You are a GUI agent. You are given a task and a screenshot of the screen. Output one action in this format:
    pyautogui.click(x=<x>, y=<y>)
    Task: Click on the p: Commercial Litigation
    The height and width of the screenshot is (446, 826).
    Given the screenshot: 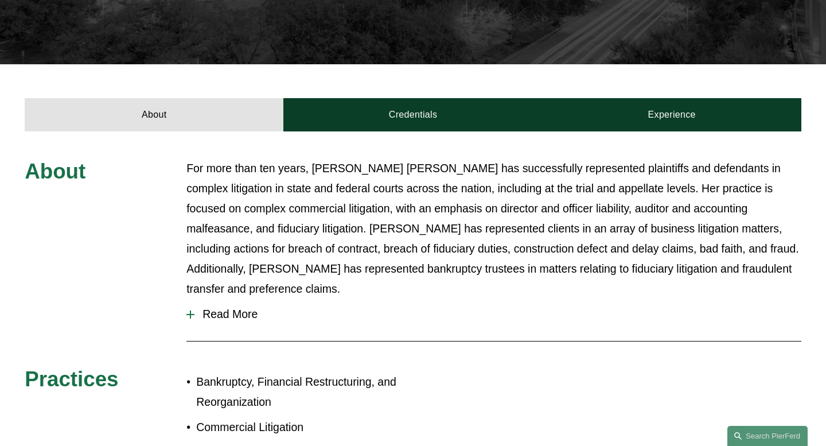 What is the action you would take?
    pyautogui.click(x=305, y=427)
    